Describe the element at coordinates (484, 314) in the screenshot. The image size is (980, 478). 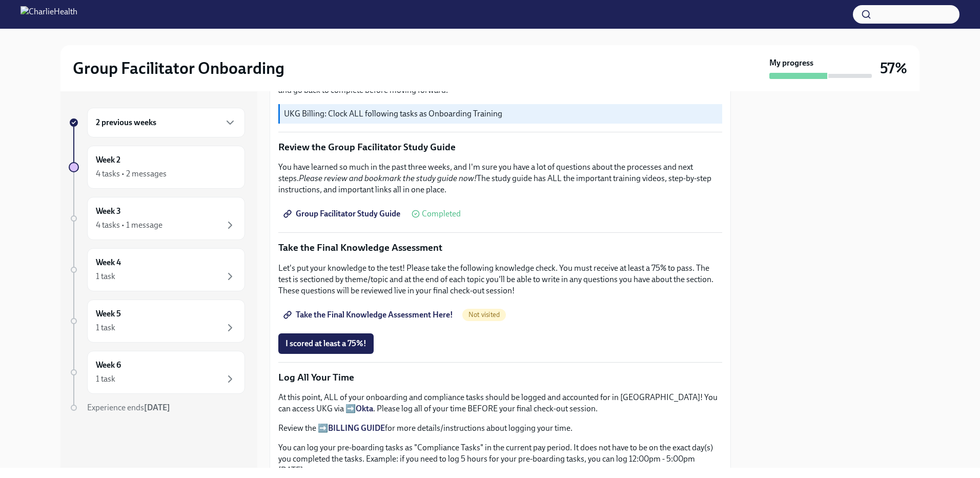
I see `span: Not visited` at that location.